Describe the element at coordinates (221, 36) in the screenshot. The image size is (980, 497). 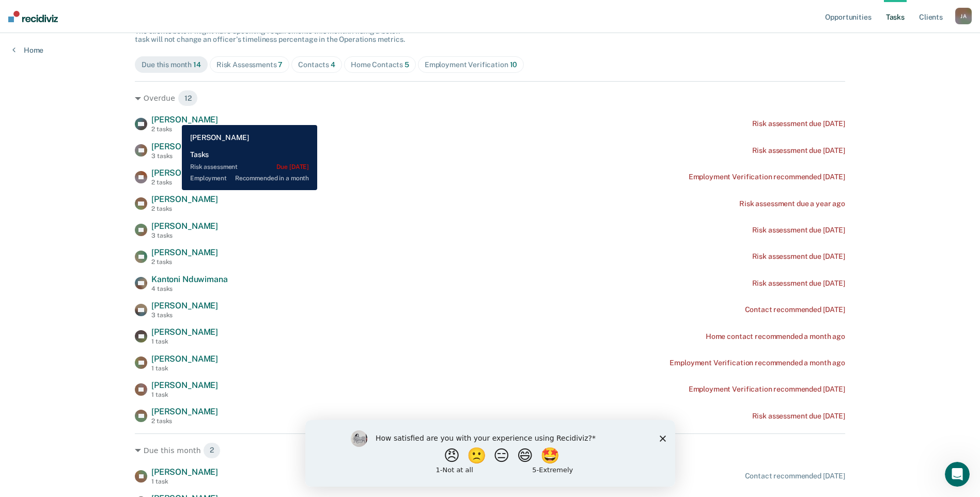
I see `button: 4` at that location.